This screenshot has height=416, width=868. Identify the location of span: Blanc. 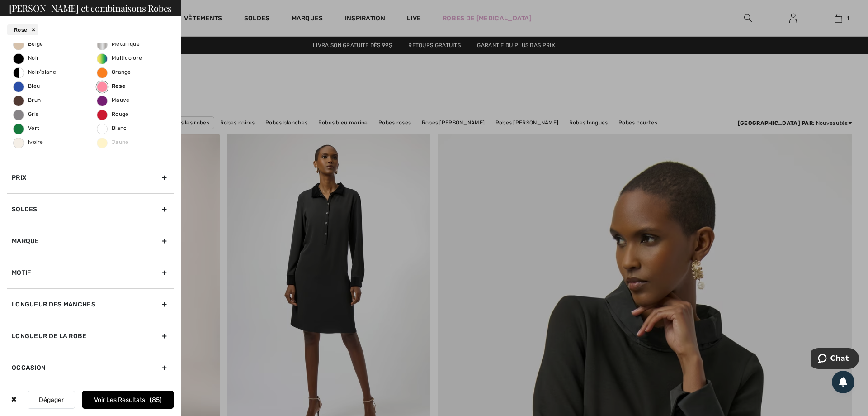
(112, 128).